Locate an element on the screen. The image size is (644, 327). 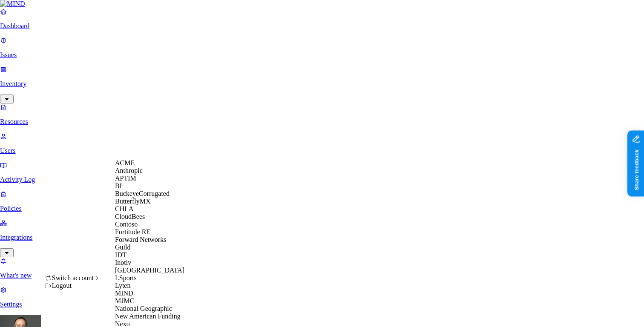
span: CHLA is located at coordinates (124, 209).